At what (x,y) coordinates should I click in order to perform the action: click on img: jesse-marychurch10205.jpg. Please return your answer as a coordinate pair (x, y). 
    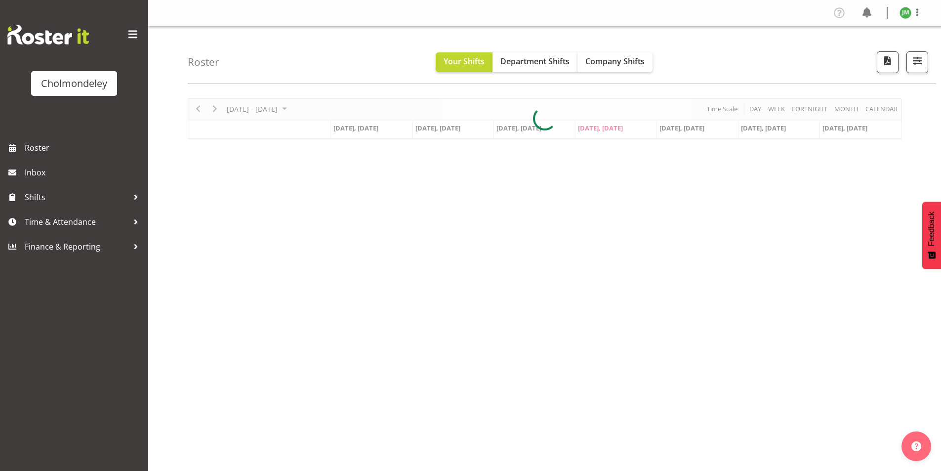
    Looking at the image, I should click on (905, 13).